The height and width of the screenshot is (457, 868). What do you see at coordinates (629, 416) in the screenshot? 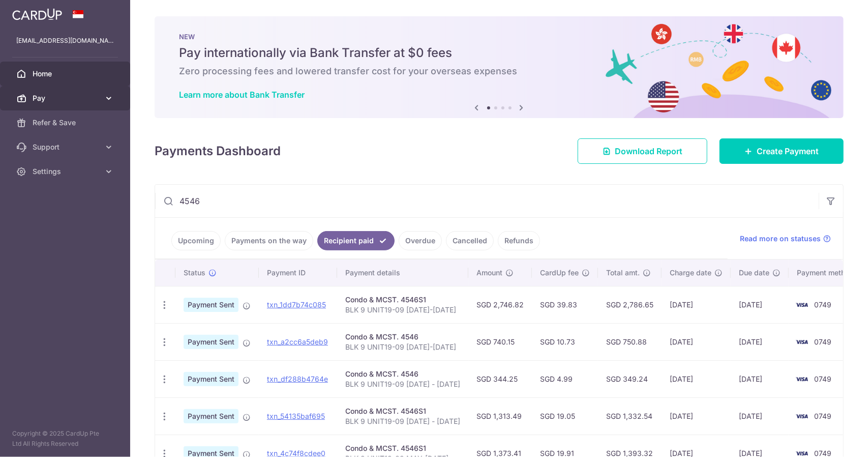
I see `td: SGD 1,332.54` at bounding box center [629, 416].